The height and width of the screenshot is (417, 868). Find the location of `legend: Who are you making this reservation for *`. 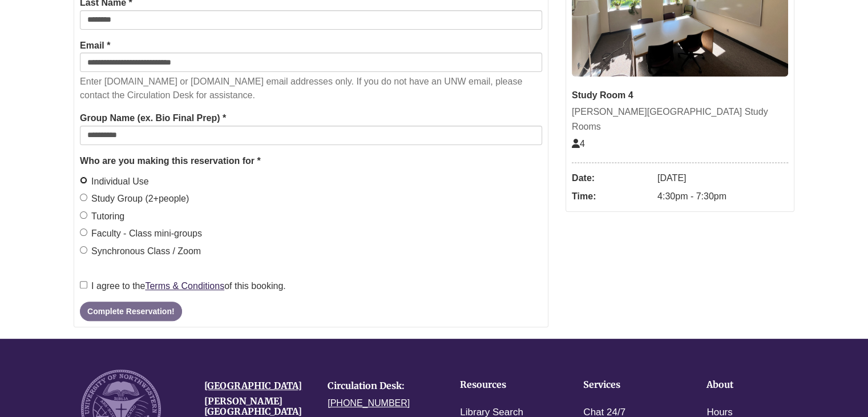

legend: Who are you making this reservation for * is located at coordinates (311, 161).